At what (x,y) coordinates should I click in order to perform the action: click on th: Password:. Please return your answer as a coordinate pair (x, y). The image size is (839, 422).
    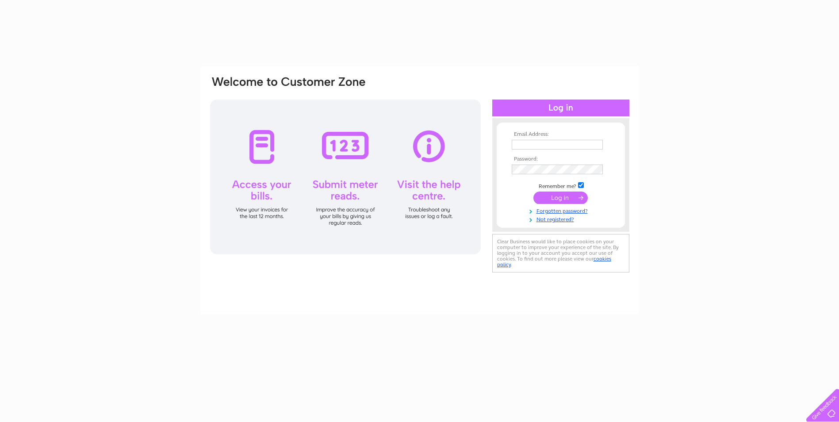
    Looking at the image, I should click on (561, 159).